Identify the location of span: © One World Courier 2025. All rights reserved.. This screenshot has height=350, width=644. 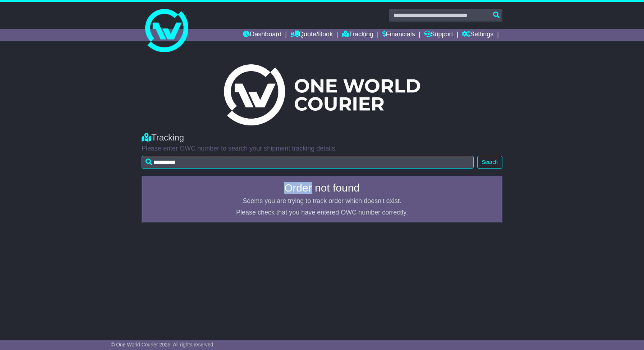
(163, 344).